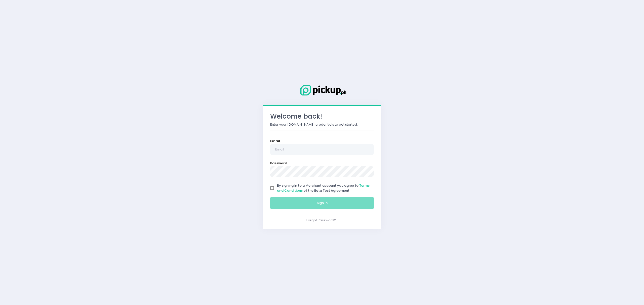 The height and width of the screenshot is (305, 644). What do you see at coordinates (323, 188) in the screenshot?
I see `span: By signing in to a Merchant account you agree to of the Beta Test Agreement` at bounding box center [323, 188].